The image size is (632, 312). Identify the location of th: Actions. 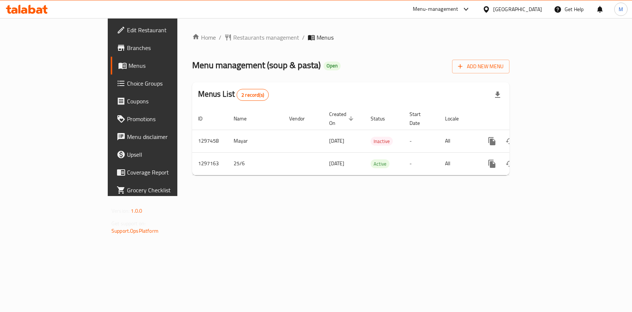
(519, 118).